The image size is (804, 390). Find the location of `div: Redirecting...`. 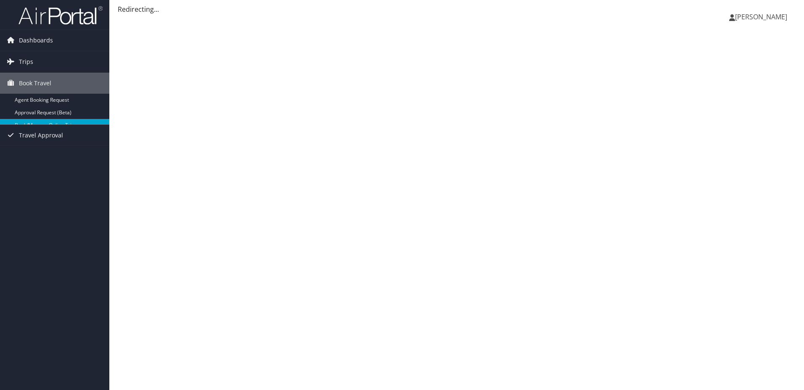

div: Redirecting... is located at coordinates (457, 9).